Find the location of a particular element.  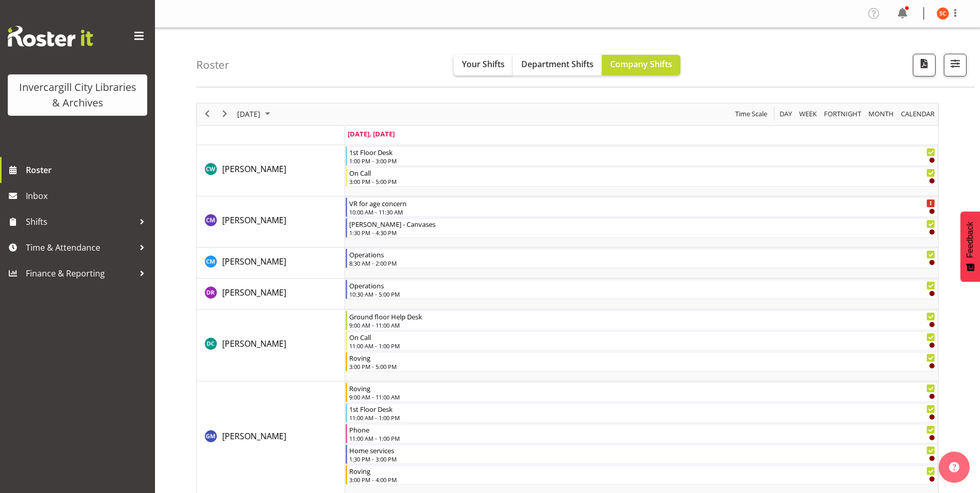

div: Gabriel McKay Smith"s event - Roving Begin From Wednesday, September 24, 2025 at 9:00:00 AM GMT+1... is located at coordinates (642, 393).